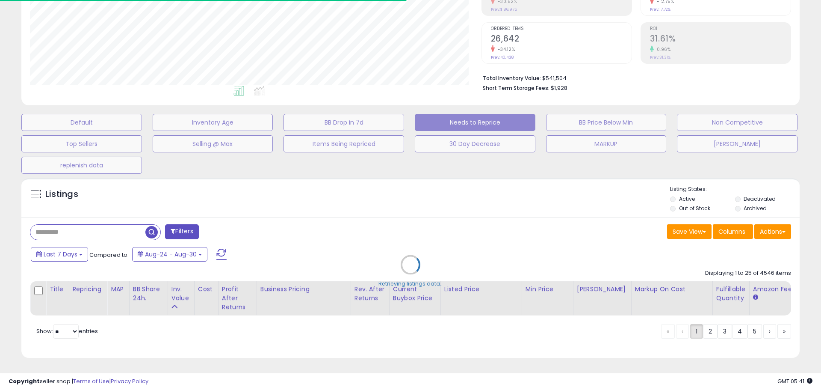  Describe the element at coordinates (130, 381) in the screenshot. I see `a: Privacy Policy` at that location.